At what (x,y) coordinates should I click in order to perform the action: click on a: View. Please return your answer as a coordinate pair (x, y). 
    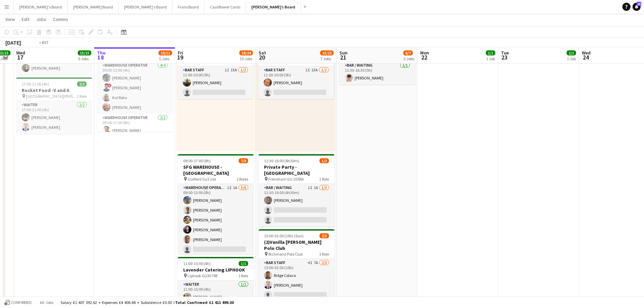
    Looking at the image, I should click on (10, 19).